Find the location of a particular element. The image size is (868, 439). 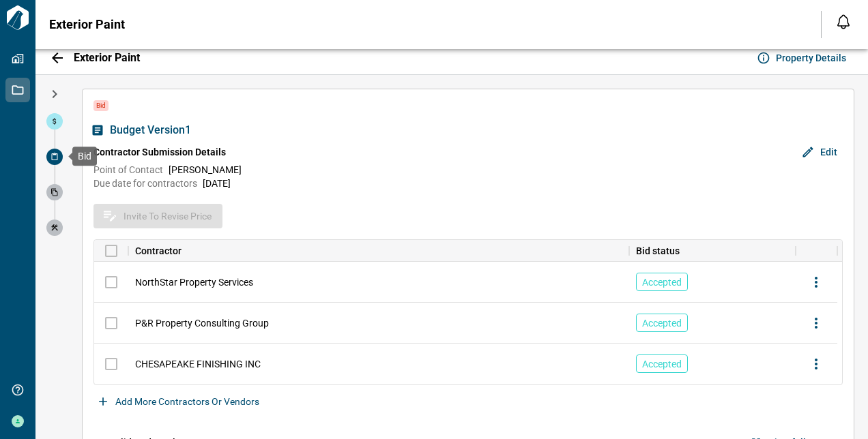

span: P&R Property Consulting Group is located at coordinates (202, 323).